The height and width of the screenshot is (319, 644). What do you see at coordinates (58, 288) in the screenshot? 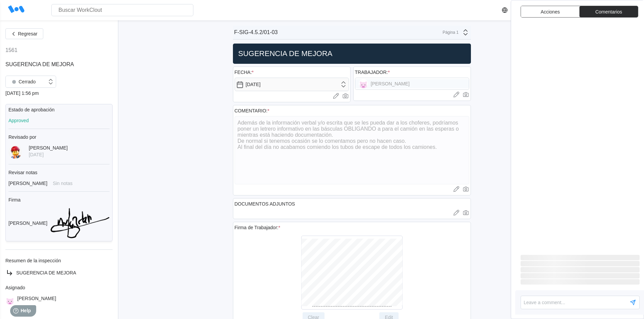
I see `div: Asignado` at bounding box center [58, 288].